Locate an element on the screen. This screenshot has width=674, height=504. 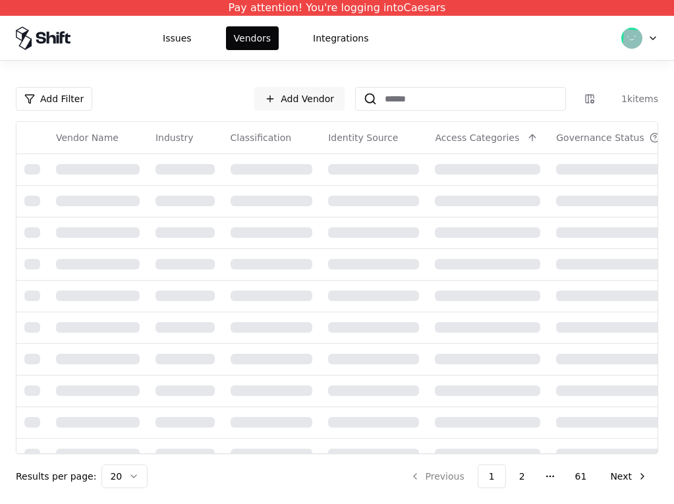
div: Identity Source is located at coordinates (363, 138).